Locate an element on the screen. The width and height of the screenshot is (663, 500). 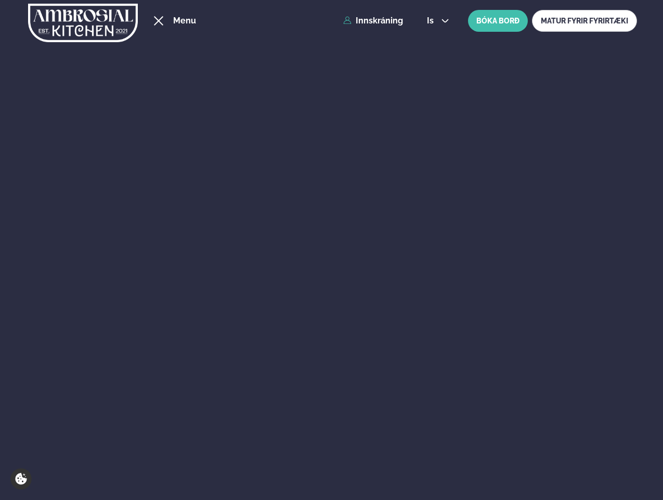
span: is is located at coordinates (432, 21).